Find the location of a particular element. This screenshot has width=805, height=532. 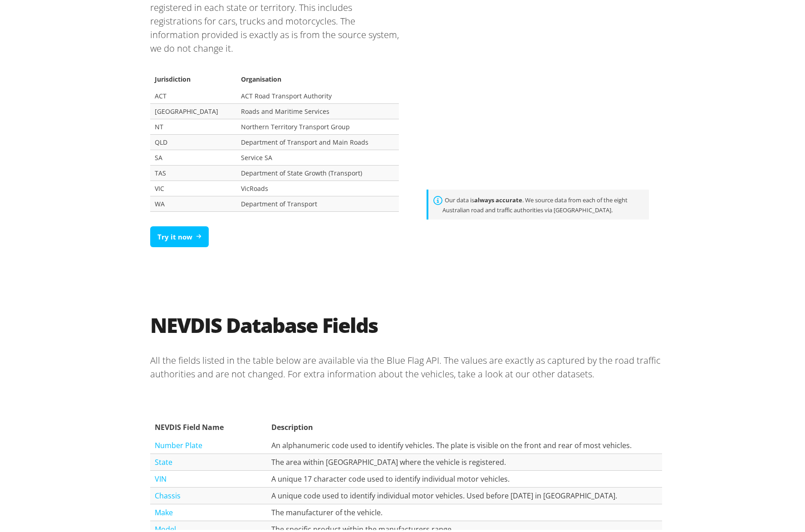

div: Our data is . We source data from each of the eight Australian road and traffic authorities via [... is located at coordinates (538, 202).